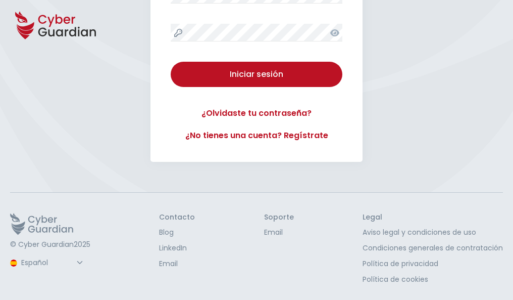  Describe the element at coordinates (433, 248) in the screenshot. I see `a: Condiciones generales de contratación` at that location.